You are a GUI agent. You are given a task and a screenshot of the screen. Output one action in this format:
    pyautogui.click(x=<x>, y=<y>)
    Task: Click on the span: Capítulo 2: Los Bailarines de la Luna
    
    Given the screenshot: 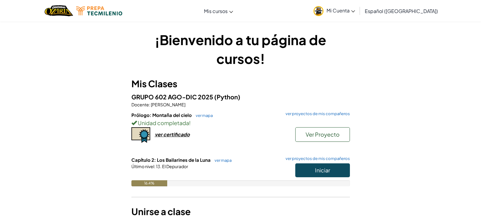 What is the action you would take?
    pyautogui.click(x=171, y=160)
    